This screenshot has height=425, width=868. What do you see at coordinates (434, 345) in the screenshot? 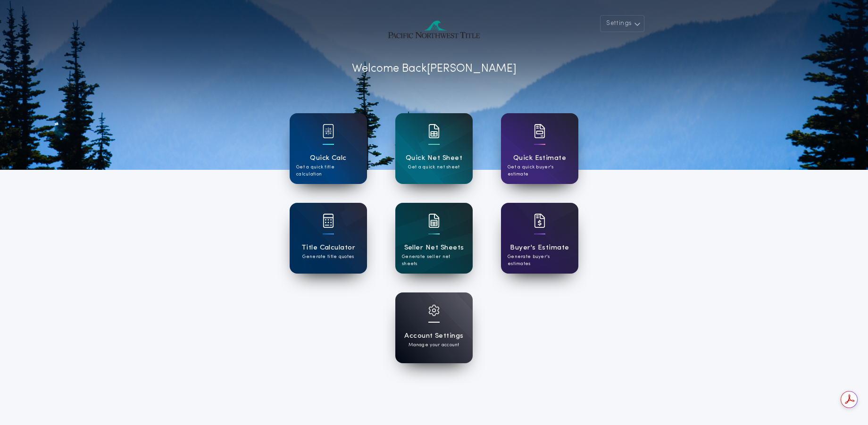
I see `p: Manage your account` at bounding box center [434, 345].